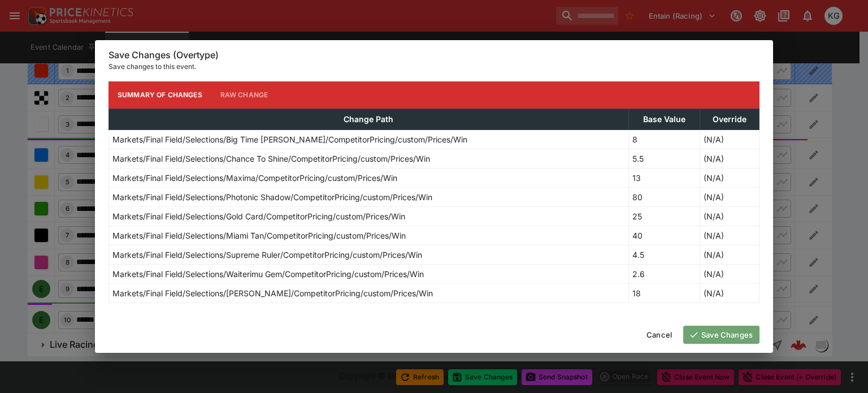  What do you see at coordinates (244, 95) in the screenshot?
I see `button: Raw Change` at bounding box center [244, 95].